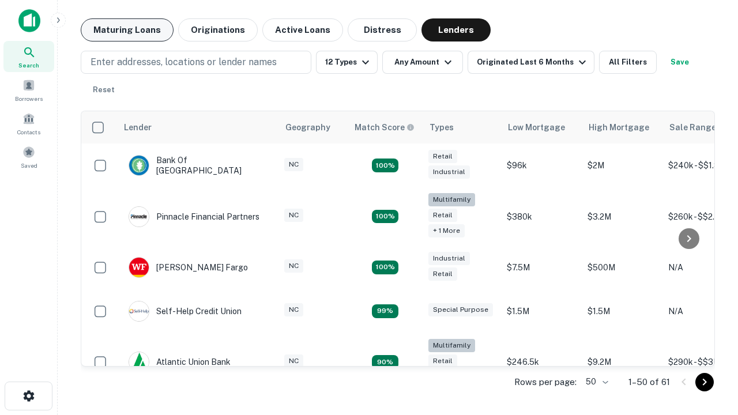 The image size is (738, 415). I want to click on div: + 1 more, so click(446, 231).